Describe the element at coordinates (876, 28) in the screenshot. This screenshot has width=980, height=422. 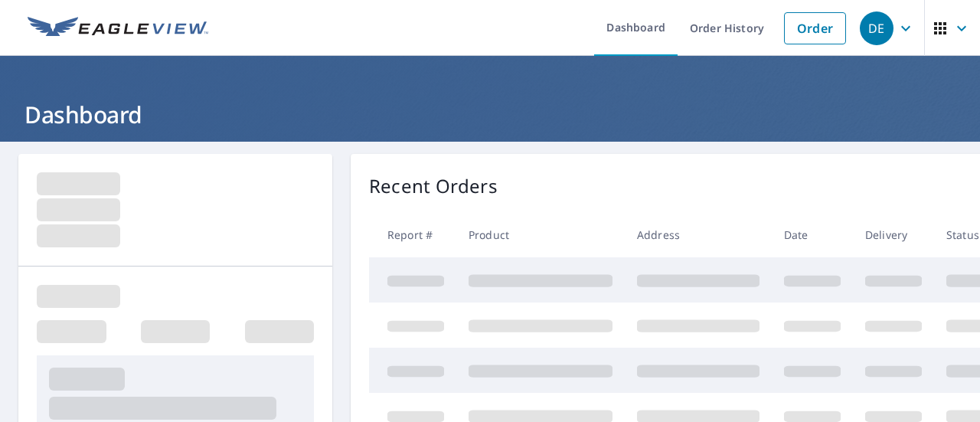
I see `div: DE` at that location.